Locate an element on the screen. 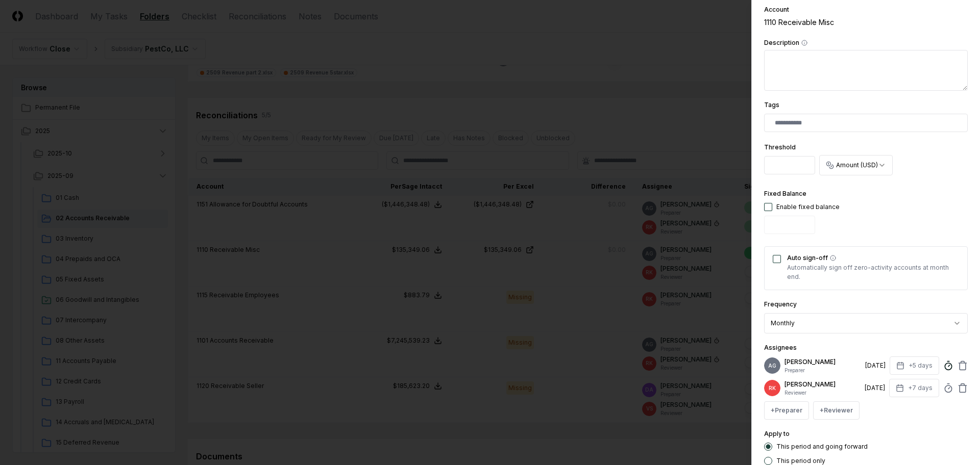 This screenshot has height=465, width=980. label: Auto sign-off is located at coordinates (873, 258).